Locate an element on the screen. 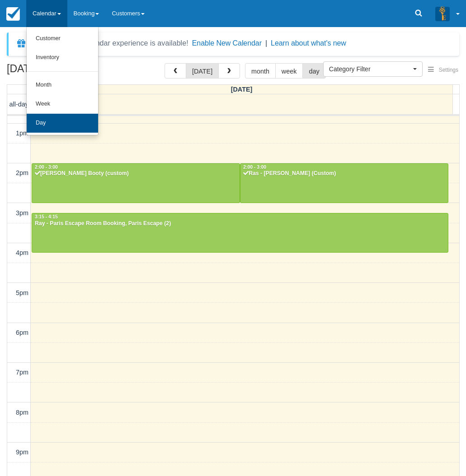 Image resolution: width=466 pixels, height=476 pixels. div: Ray - Paris Escape Room Booking, Paris Escape (2) is located at coordinates (240, 224).